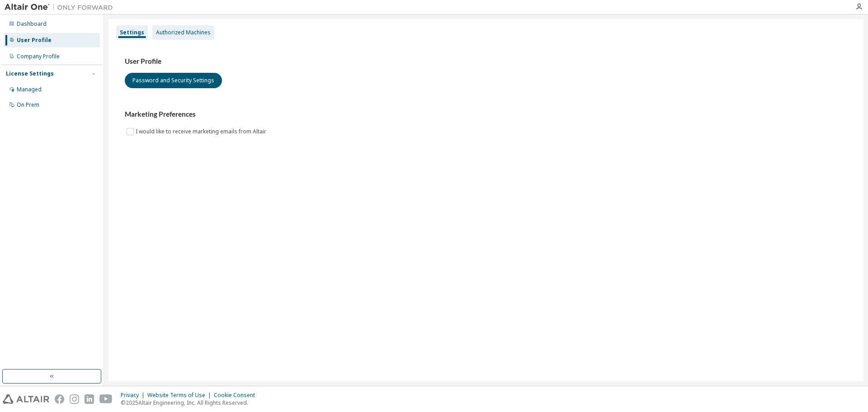  What do you see at coordinates (25, 399) in the screenshot?
I see `img: altair_logo.svg` at bounding box center [25, 399].